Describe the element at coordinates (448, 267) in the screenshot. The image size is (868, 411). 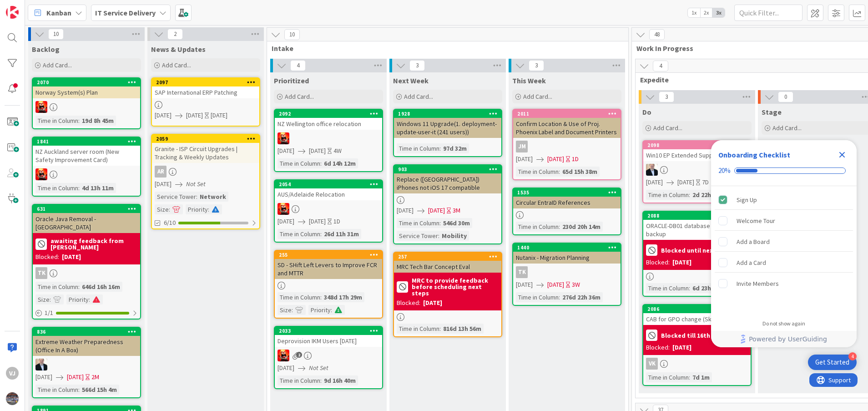
I see `div: MRC Tech Bar Concept Eval` at that location.